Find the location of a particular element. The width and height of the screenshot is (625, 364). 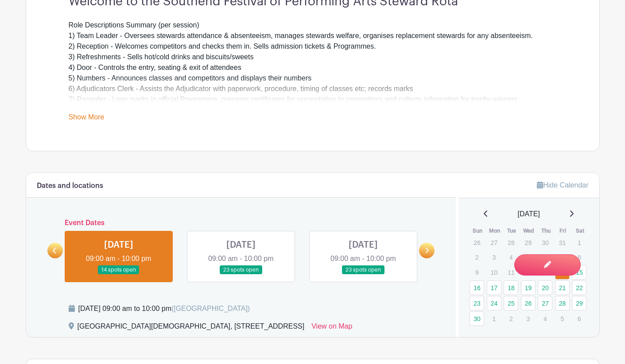

div: Role Descriptions Summary (per session) 1) Team Leader - Oversees stewards attendance & absenteei... is located at coordinates (312, 31).